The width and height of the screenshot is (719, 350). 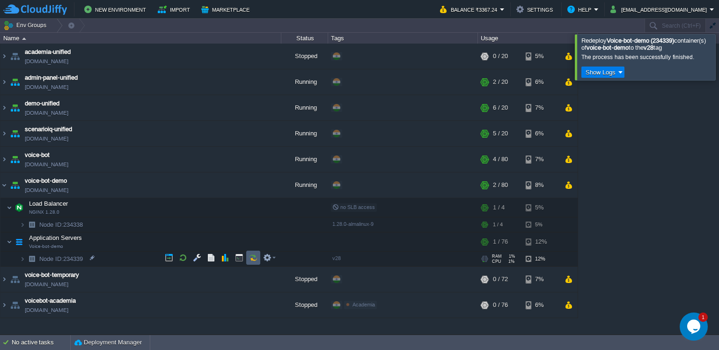 I want to click on span: demo-unified, so click(x=42, y=103).